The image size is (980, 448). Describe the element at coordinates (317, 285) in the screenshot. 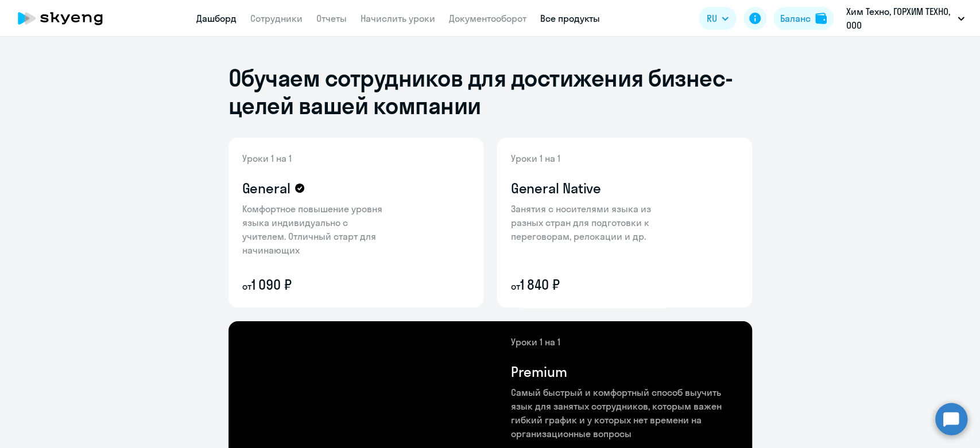

I see `p: 1 090 ₽` at that location.